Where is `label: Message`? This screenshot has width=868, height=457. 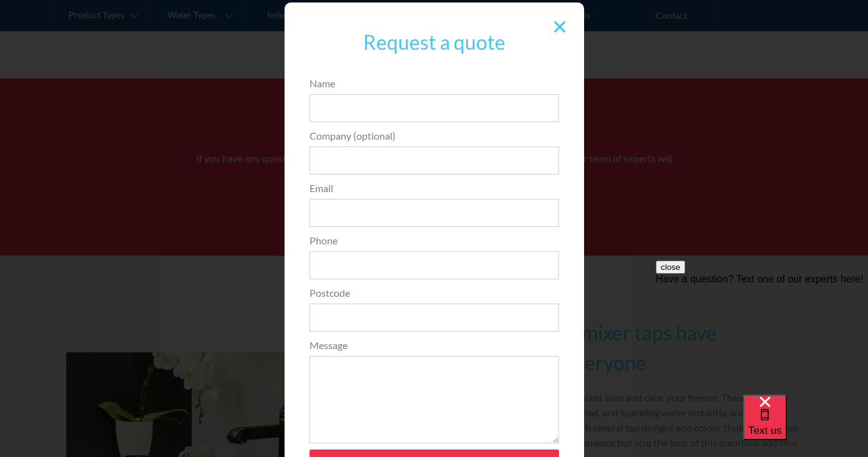
label: Message is located at coordinates (434, 345).